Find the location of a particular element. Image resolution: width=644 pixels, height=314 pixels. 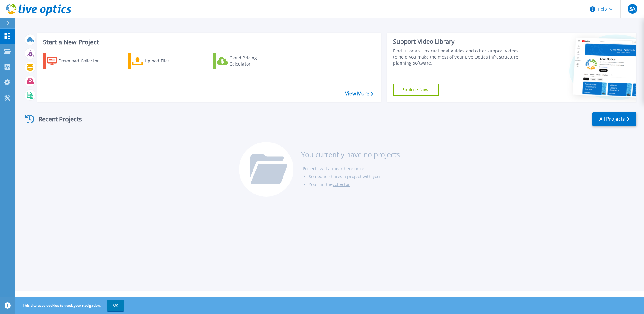

span: This site uses cookies to track your navigation. is located at coordinates (70, 305).